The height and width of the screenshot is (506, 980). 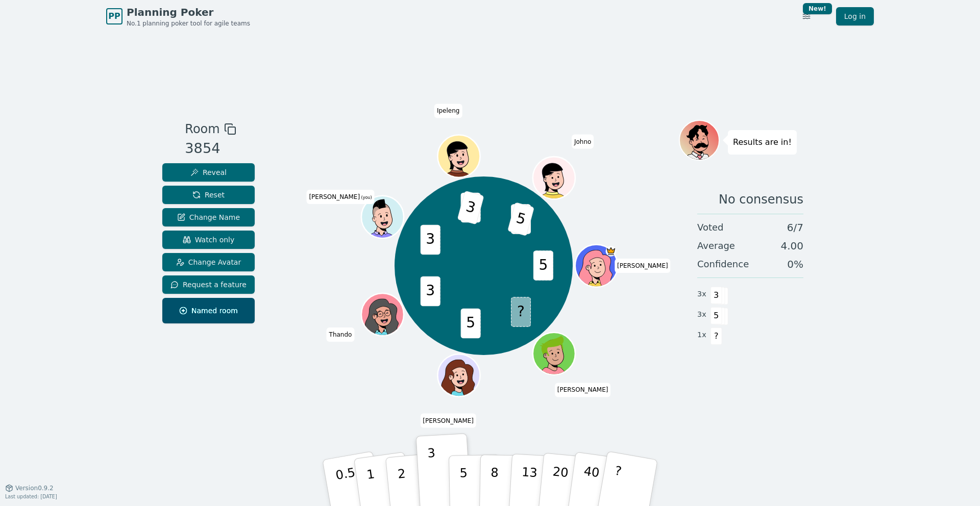 I want to click on a: PPPlanning PokerNo.1 planning poker tool for agile teams, so click(x=178, y=16).